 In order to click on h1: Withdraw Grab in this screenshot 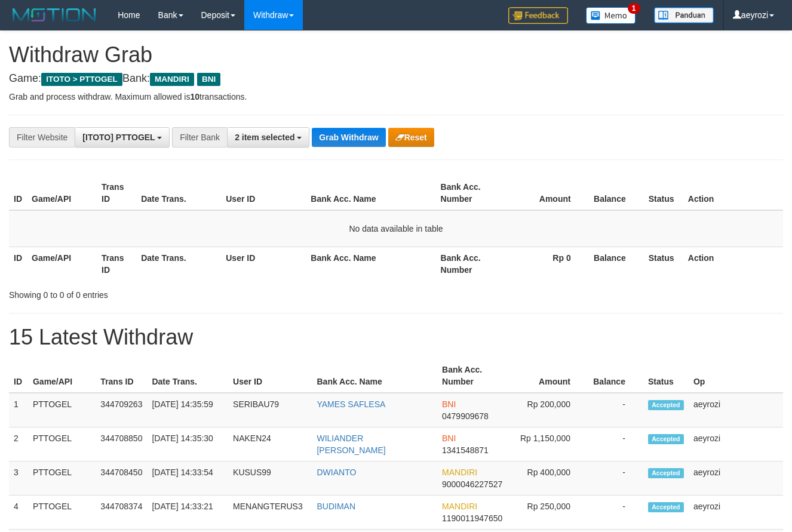, I will do `click(396, 55)`.